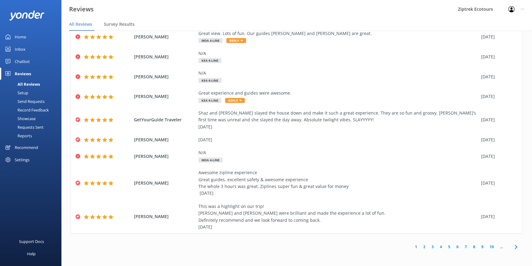 The image size is (532, 266). Describe the element at coordinates (449, 246) in the screenshot. I see `a: 5` at that location.